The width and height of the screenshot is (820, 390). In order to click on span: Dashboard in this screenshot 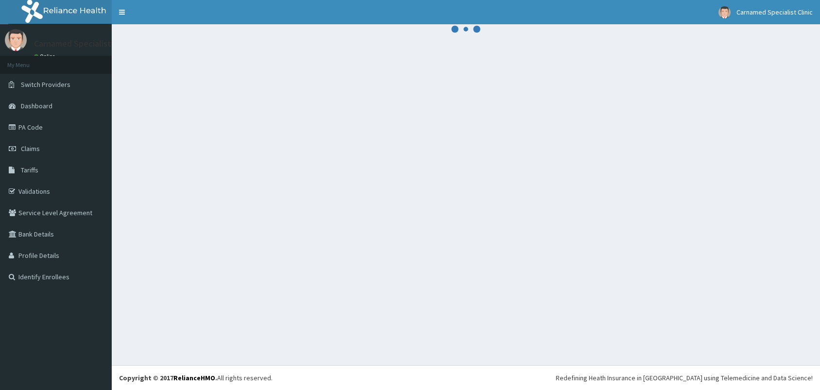, I will do `click(36, 106)`.